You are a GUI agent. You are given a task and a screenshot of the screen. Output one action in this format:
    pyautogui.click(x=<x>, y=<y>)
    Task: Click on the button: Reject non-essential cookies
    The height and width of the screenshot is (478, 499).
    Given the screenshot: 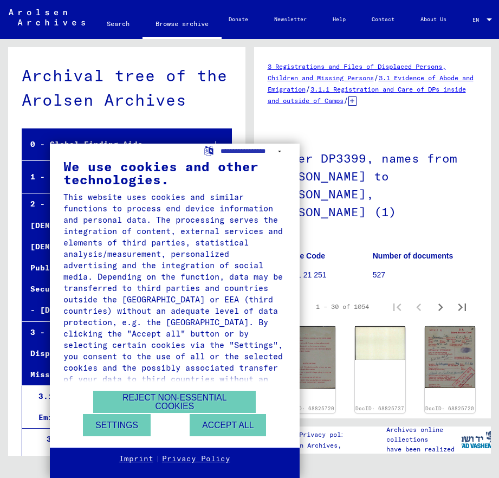 What is the action you would take?
    pyautogui.click(x=174, y=401)
    